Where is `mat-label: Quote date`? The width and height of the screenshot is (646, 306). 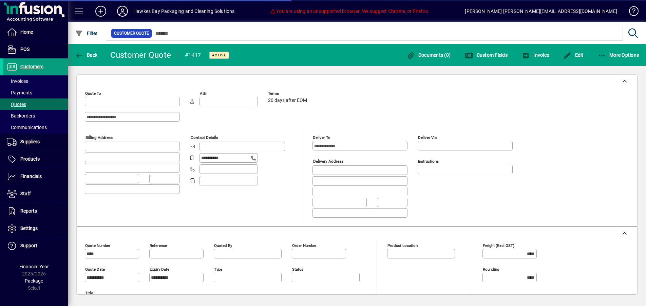
mat-label: Quote date is located at coordinates (95, 269).